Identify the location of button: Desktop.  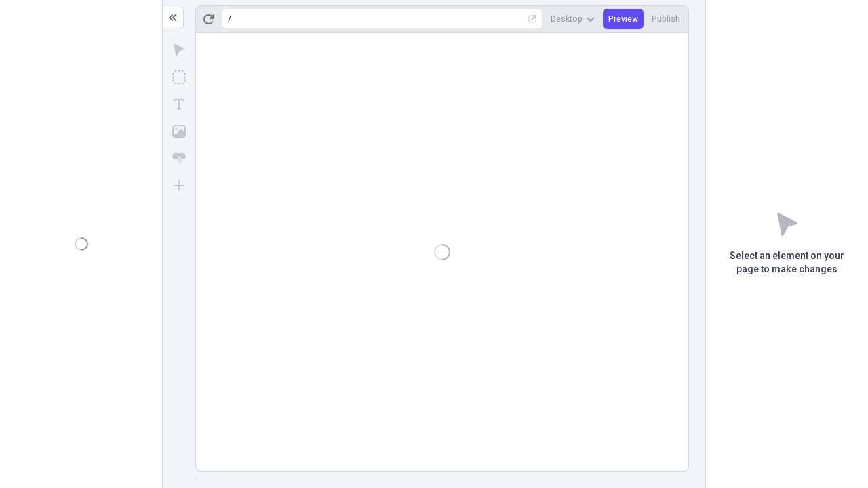
(572, 19).